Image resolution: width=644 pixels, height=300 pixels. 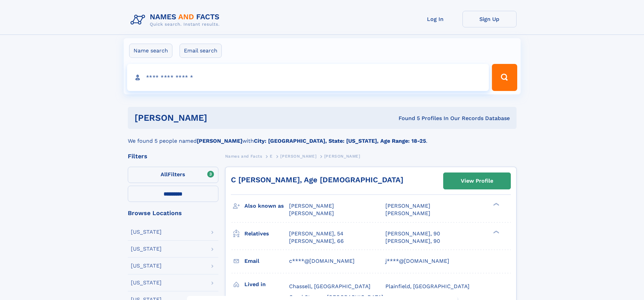 I want to click on div: Browse Locations, so click(x=173, y=213).